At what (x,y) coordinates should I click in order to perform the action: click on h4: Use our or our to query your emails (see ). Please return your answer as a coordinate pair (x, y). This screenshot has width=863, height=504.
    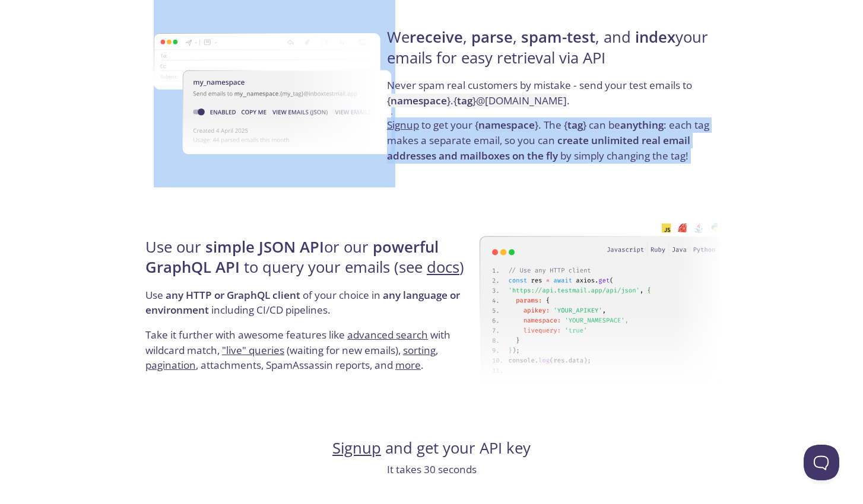
    Looking at the image, I should click on (310, 262).